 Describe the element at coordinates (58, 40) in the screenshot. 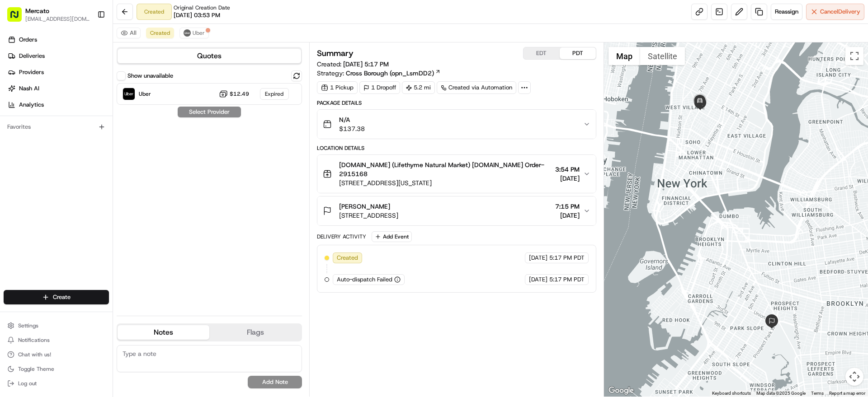

I see `a: Orders` at that location.